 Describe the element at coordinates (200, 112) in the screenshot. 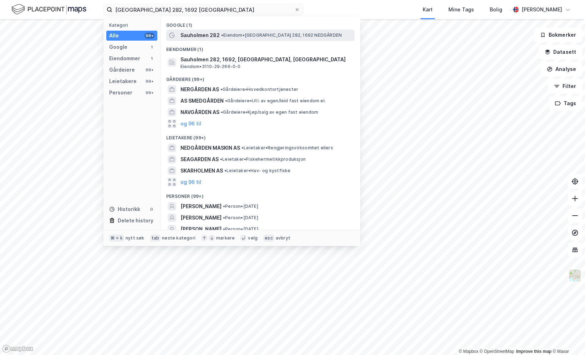

I see `span: NAVGÅRDEN AS` at that location.